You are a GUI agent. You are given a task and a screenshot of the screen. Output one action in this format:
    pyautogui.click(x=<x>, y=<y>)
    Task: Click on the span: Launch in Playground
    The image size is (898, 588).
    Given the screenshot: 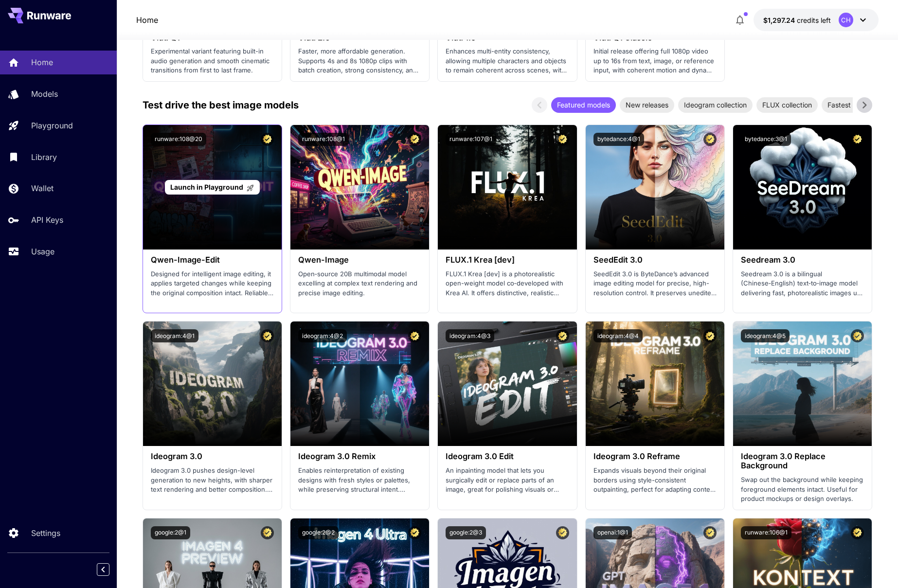 What is the action you would take?
    pyautogui.click(x=207, y=186)
    